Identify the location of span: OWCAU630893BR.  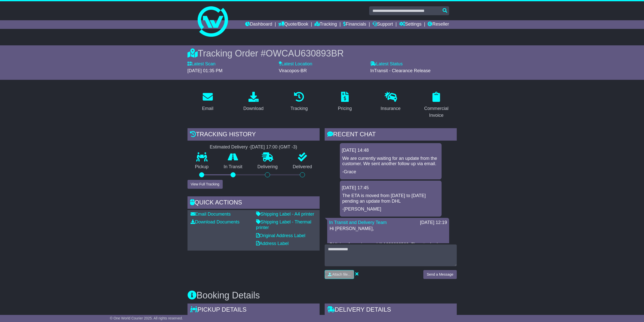
(305, 53).